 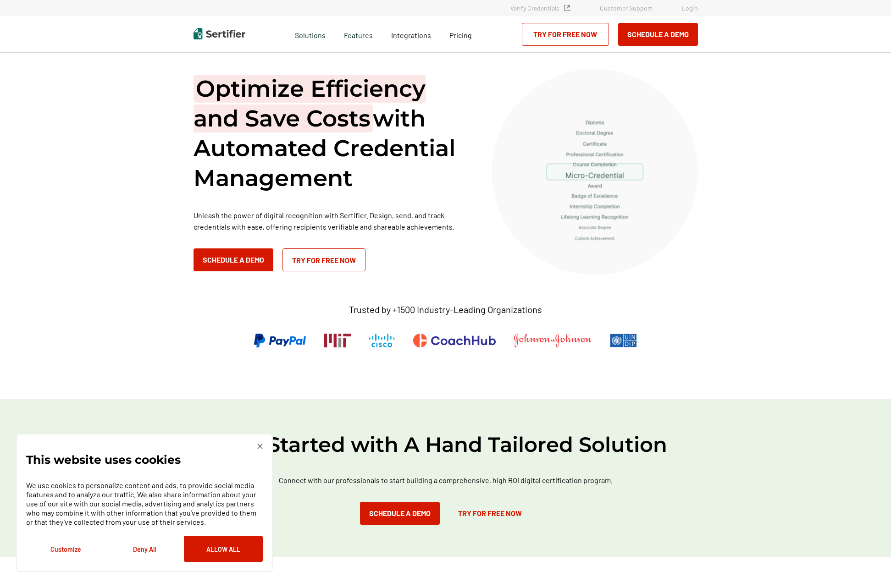 I want to click on span: Solutions, so click(x=310, y=34).